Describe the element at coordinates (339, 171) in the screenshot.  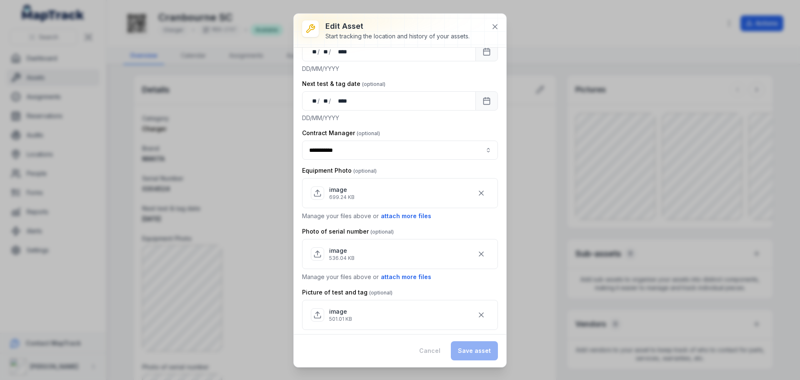
I see `label: Equipment Photo` at that location.